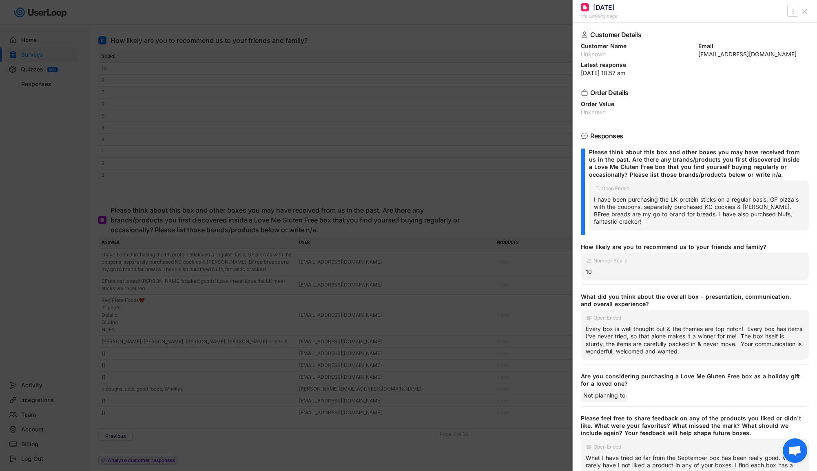 Image resolution: width=817 pixels, height=471 pixels. I want to click on div: Landing page, so click(603, 16).